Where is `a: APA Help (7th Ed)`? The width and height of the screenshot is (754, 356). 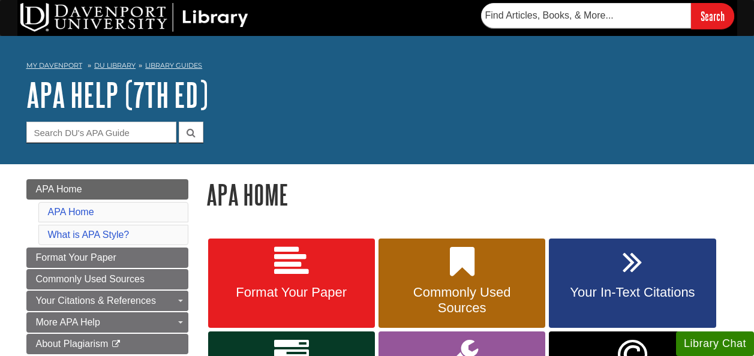 a: APA Help (7th Ed) is located at coordinates (117, 95).